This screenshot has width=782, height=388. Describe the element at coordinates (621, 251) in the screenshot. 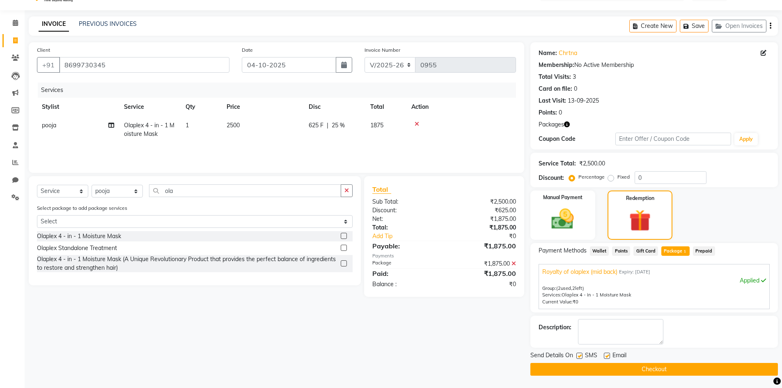

I see `span: Points` at that location.